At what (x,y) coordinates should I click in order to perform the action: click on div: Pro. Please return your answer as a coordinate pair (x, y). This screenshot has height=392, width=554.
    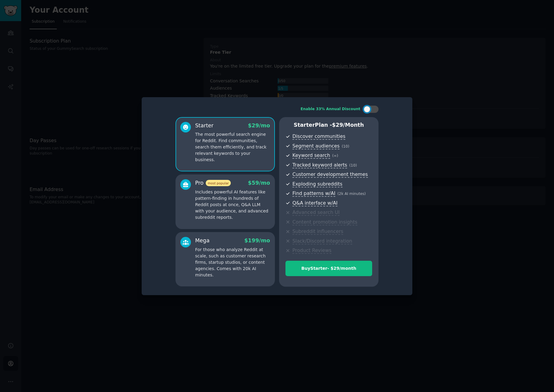
    Looking at the image, I should click on (213, 183).